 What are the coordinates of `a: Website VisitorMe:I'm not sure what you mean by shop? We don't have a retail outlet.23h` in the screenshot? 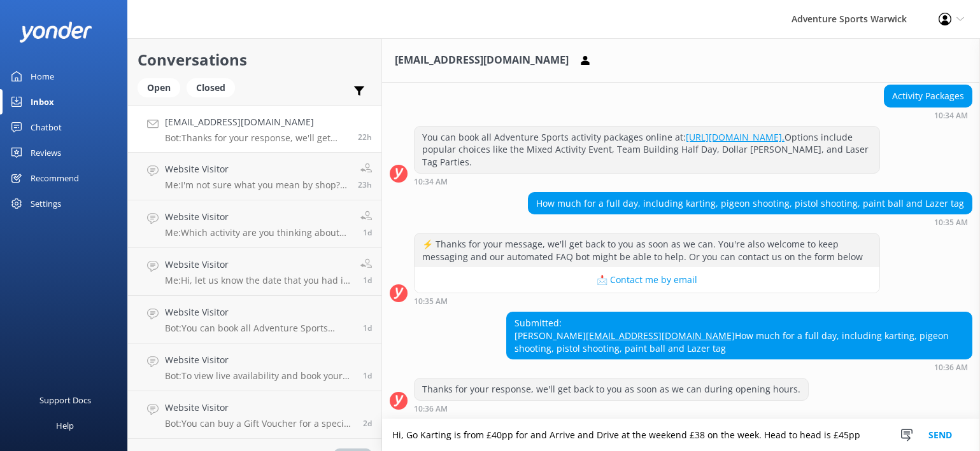 It's located at (255, 176).